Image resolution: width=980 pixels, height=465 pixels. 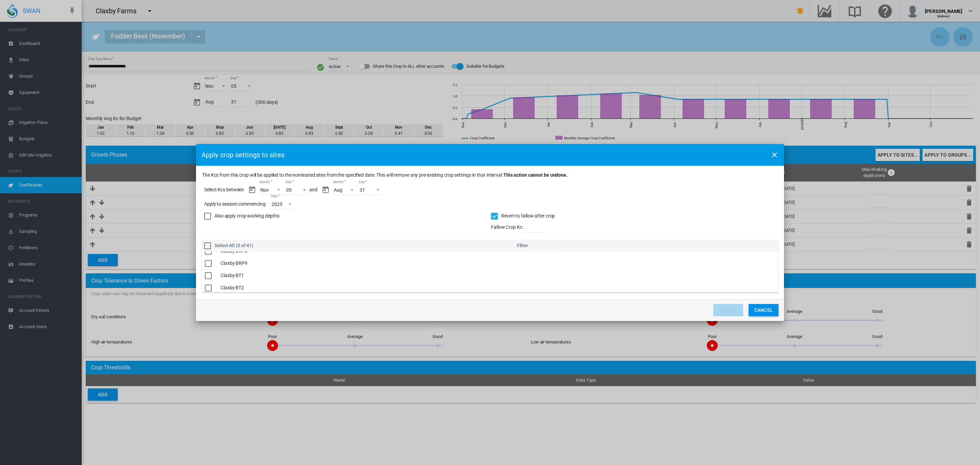 What do you see at coordinates (385, 175) in the screenshot?
I see `span: The Kcs from this crop will be applied to the nominated sites from the specified date. This will ...` at bounding box center [385, 175].